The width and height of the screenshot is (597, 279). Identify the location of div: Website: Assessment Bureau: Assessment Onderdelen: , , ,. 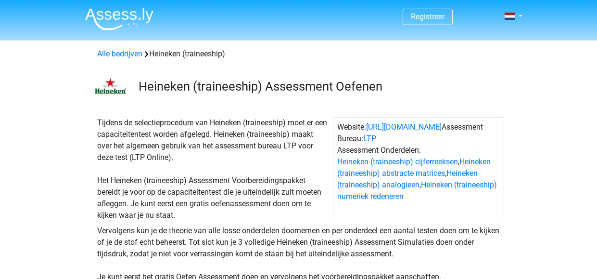
(419, 169).